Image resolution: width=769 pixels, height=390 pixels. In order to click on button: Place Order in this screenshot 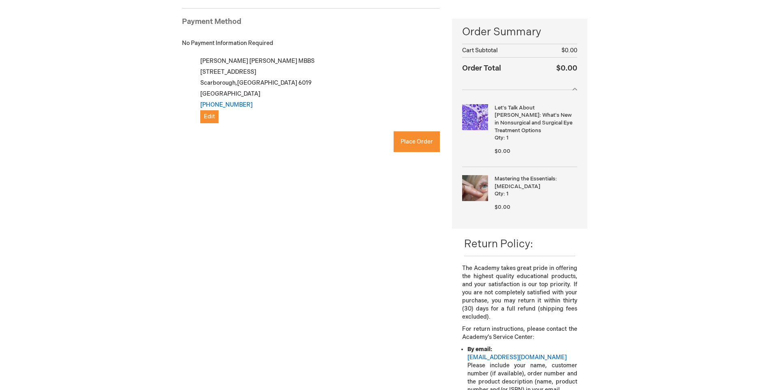, I will do `click(417, 141)`.